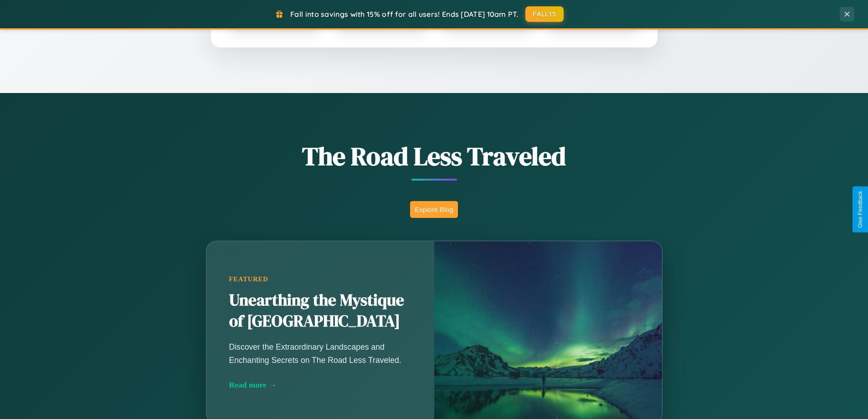  What do you see at coordinates (544, 14) in the screenshot?
I see `button: FALL15` at bounding box center [544, 14].